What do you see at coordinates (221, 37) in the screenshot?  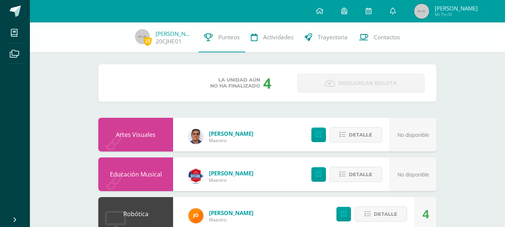 I see `a: Punteos` at bounding box center [221, 37].